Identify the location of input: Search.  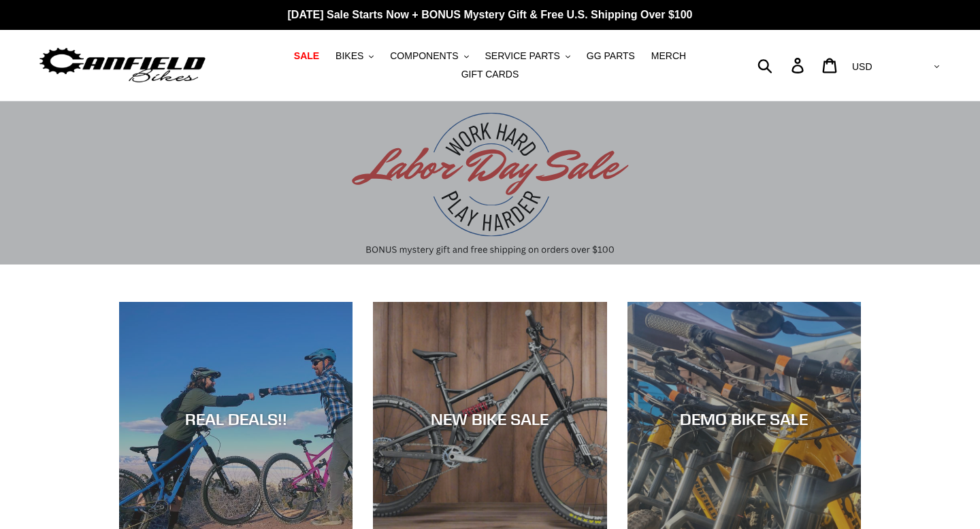
(781, 65).